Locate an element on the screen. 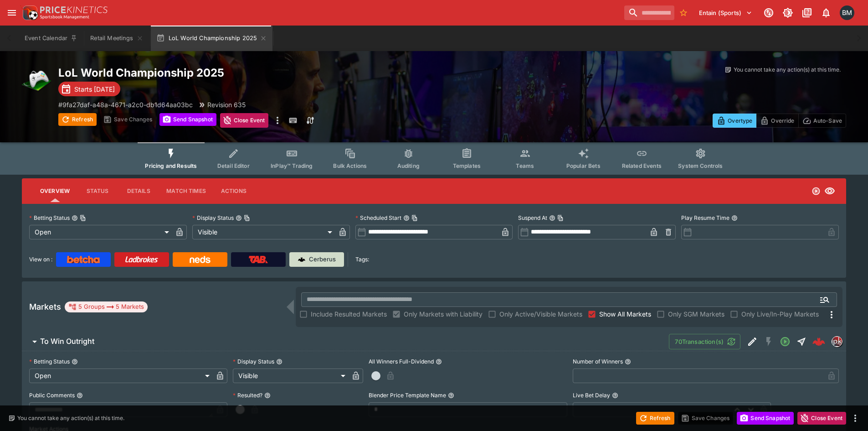 The height and width of the screenshot is (431, 868). span: Include Resulted Markets is located at coordinates (349, 313).